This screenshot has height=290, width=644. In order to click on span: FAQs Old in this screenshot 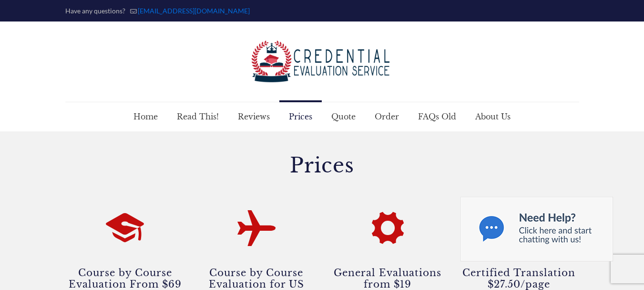, I will do `click(437, 117)`.